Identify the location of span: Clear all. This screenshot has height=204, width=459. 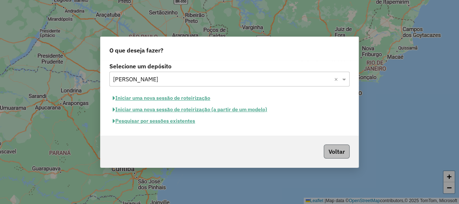
(337, 79).